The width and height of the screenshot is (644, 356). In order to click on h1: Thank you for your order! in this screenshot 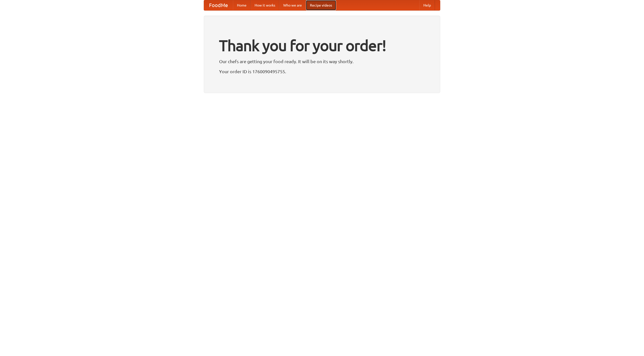, I will do `click(322, 46)`.